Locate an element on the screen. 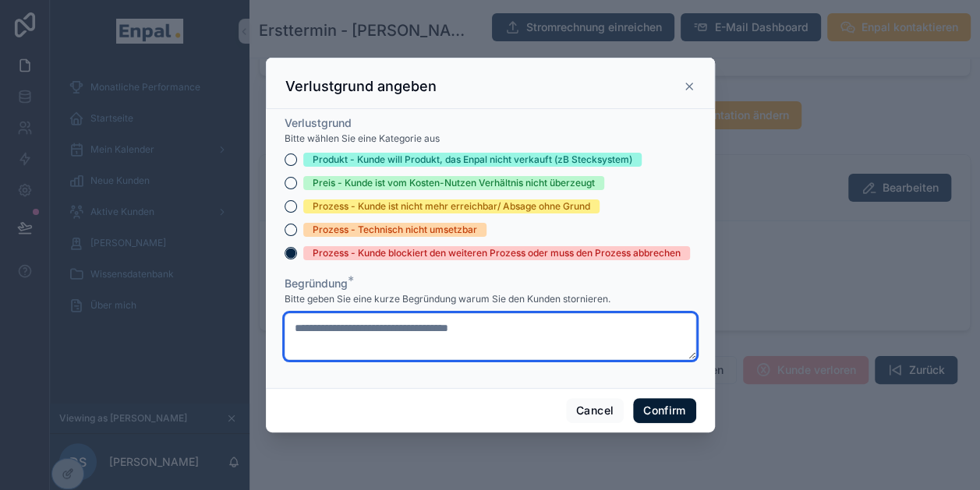  h3: Verlustgrund angeben is located at coordinates (361, 87).